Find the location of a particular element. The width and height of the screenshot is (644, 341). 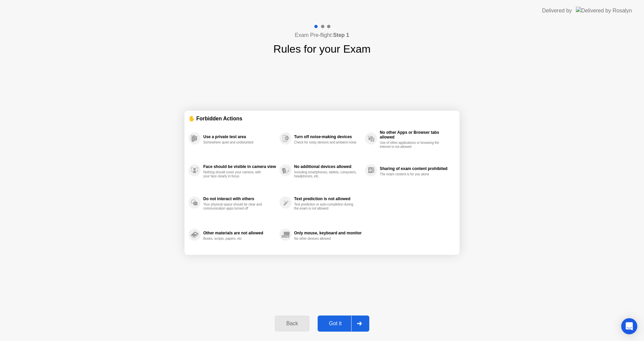

div: No additional devices allowed is located at coordinates (328, 167).